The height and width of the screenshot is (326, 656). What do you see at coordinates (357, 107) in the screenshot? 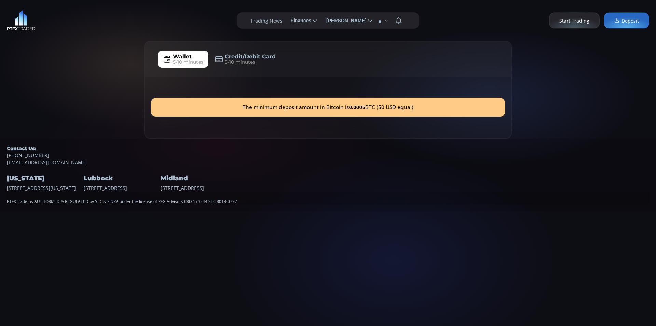
I see `b: 0.0005` at bounding box center [357, 107].